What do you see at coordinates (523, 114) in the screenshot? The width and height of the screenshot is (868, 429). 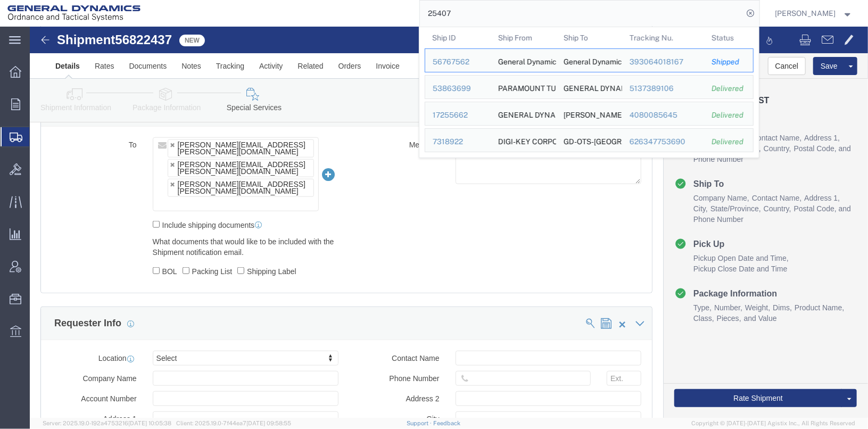 I see `div: GENERAL DYNAMICS OTS` at bounding box center [523, 114].